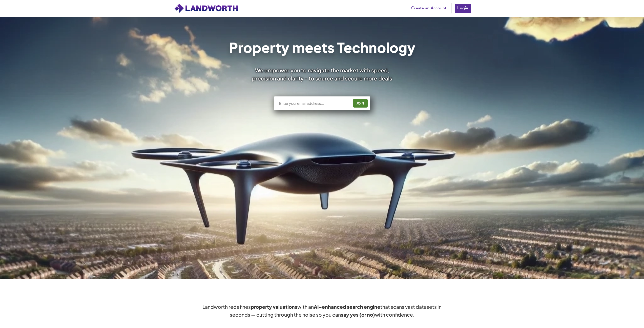 The width and height of the screenshot is (644, 328). I want to click on strong: property valuations, so click(274, 307).